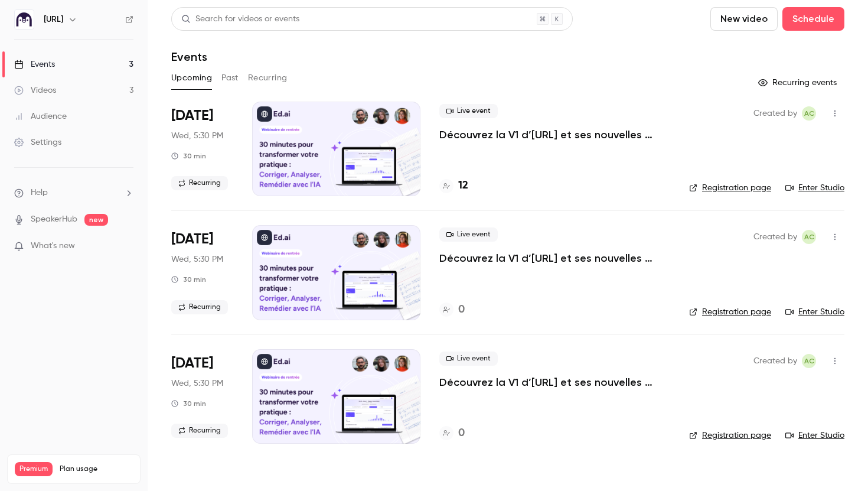 The image size is (868, 491). What do you see at coordinates (34, 65) in the screenshot?
I see `div: Events` at bounding box center [34, 65].